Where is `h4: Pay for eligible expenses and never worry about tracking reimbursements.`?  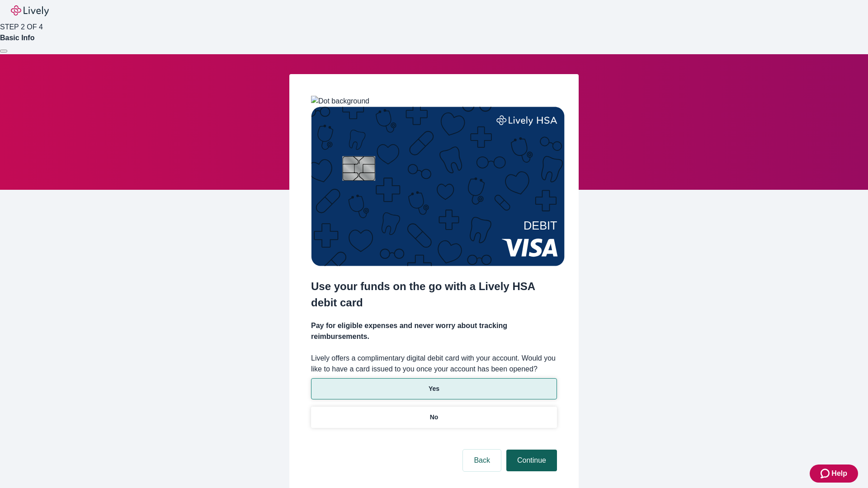
h4: Pay for eligible expenses and never worry about tracking reimbursements. is located at coordinates (434, 331).